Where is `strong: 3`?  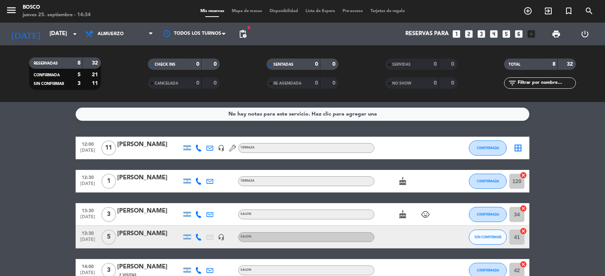 strong: 3 is located at coordinates (79, 84).